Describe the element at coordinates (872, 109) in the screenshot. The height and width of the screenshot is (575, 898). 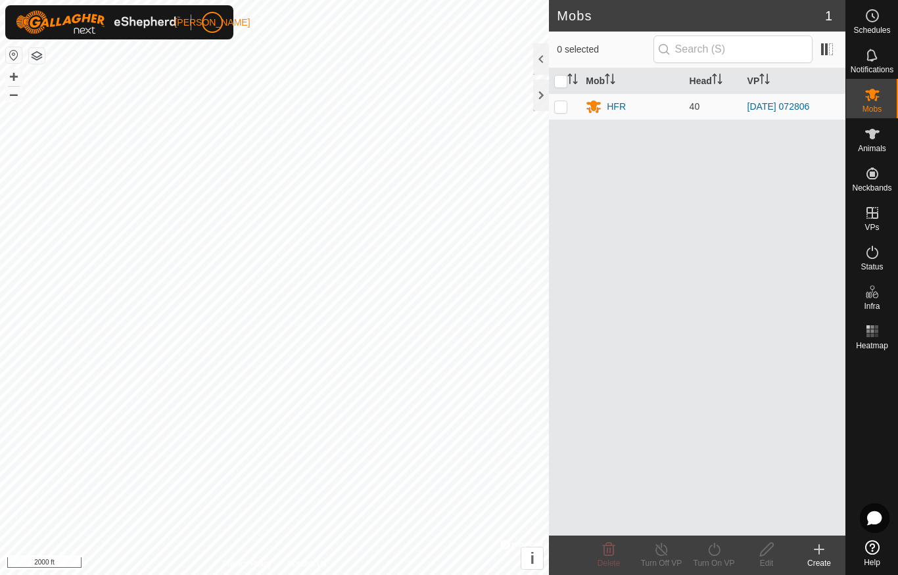
I see `span: Mobs` at that location.